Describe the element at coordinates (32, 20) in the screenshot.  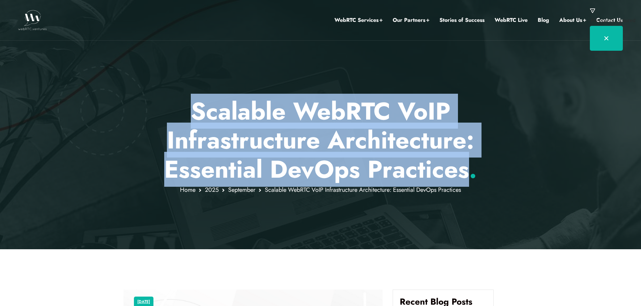
I see `img: WebRTC.ventures` at that location.